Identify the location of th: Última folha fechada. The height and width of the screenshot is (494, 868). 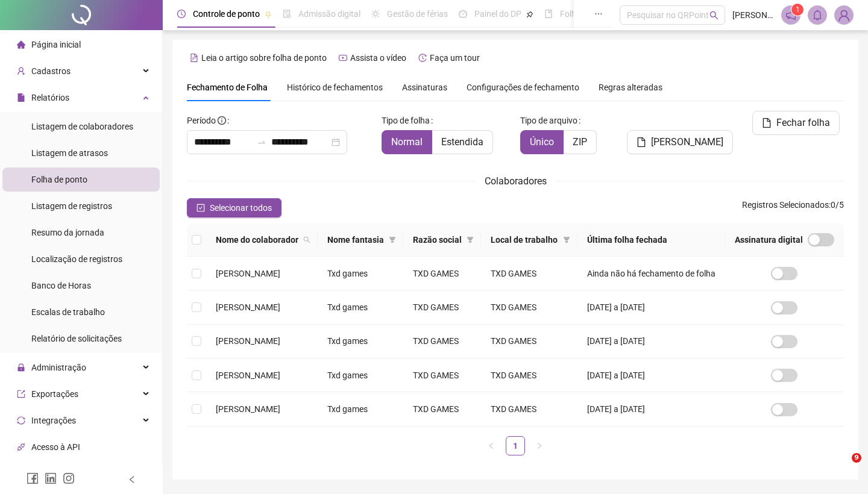
(651, 240).